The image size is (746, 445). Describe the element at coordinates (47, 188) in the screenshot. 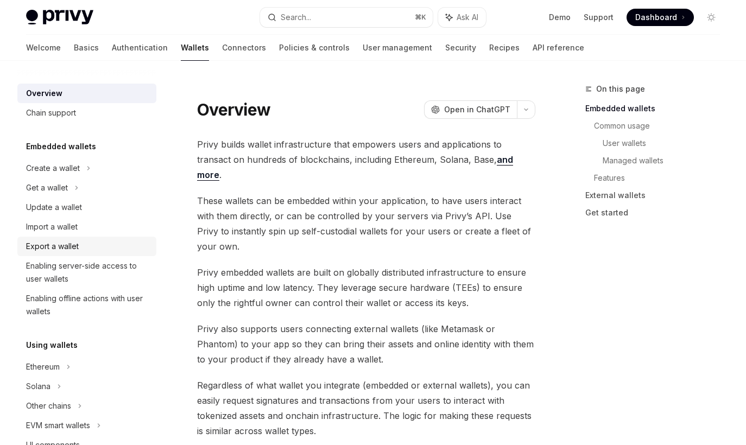

I see `div: Get a wallet` at that location.